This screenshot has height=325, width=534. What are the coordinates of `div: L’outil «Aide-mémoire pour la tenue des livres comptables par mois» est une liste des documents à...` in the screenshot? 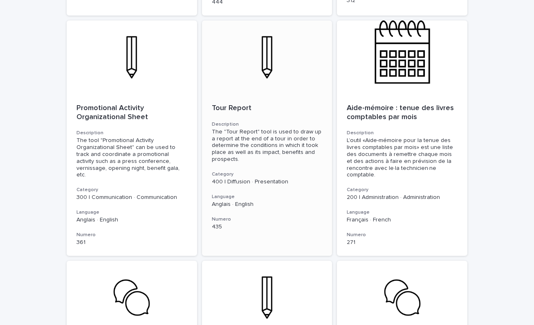 It's located at (402, 158).